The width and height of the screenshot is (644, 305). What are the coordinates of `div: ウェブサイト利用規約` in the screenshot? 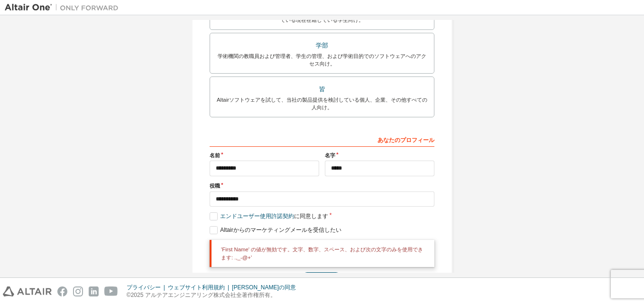 It's located at (200, 287).